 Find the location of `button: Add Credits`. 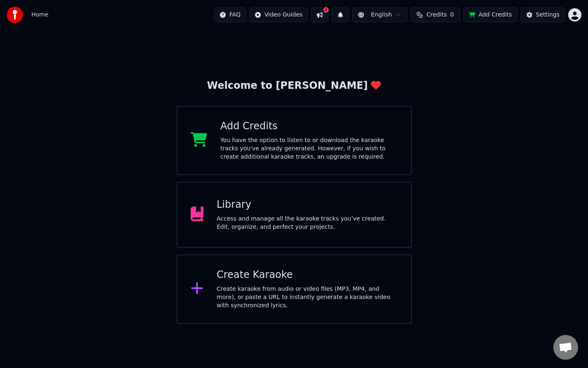

button: Add Credits is located at coordinates (490, 15).